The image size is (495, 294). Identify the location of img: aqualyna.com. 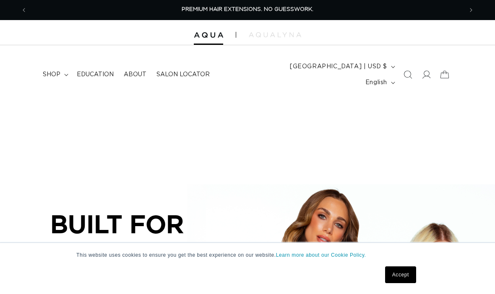
(275, 35).